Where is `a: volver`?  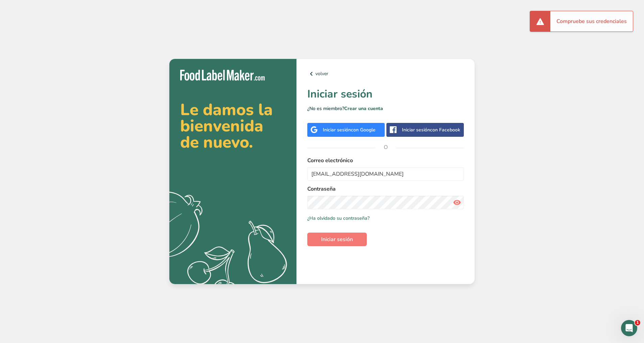 a: volver is located at coordinates (386, 74).